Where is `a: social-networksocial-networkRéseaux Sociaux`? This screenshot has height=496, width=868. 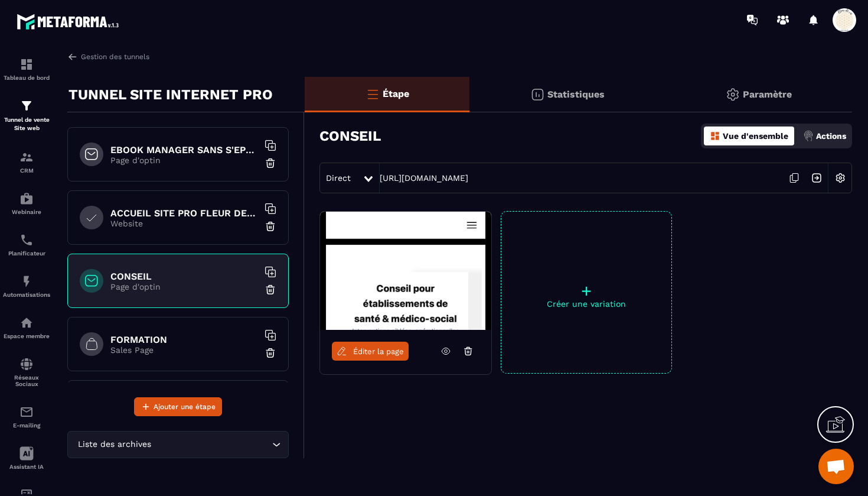
a: social-networksocial-networkRéseaux Sociaux is located at coordinates (26, 372).